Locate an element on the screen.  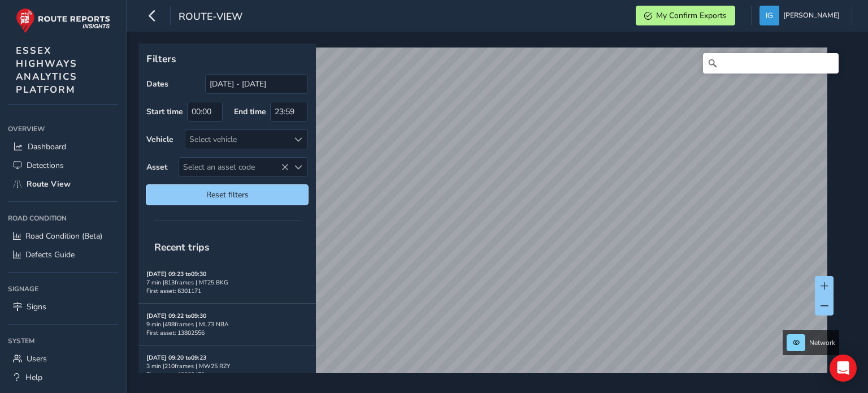
span: Defects Guide is located at coordinates (50, 254).